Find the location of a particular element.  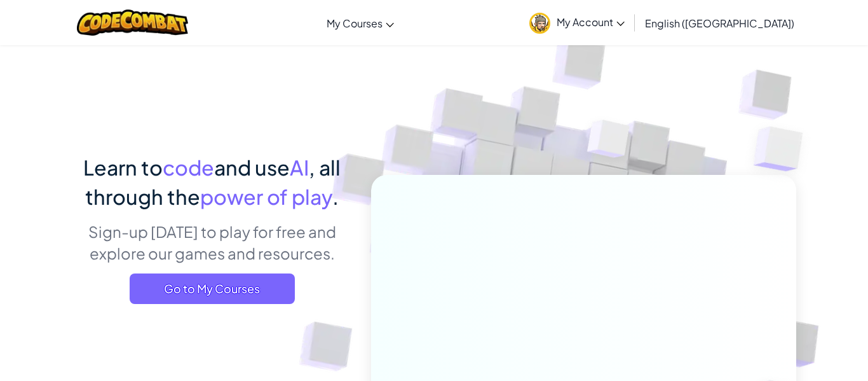

span: Go to My Courses is located at coordinates (212, 289).